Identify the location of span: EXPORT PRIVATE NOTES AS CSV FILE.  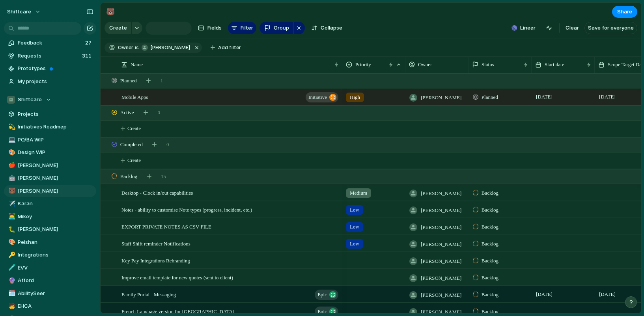
(166, 226).